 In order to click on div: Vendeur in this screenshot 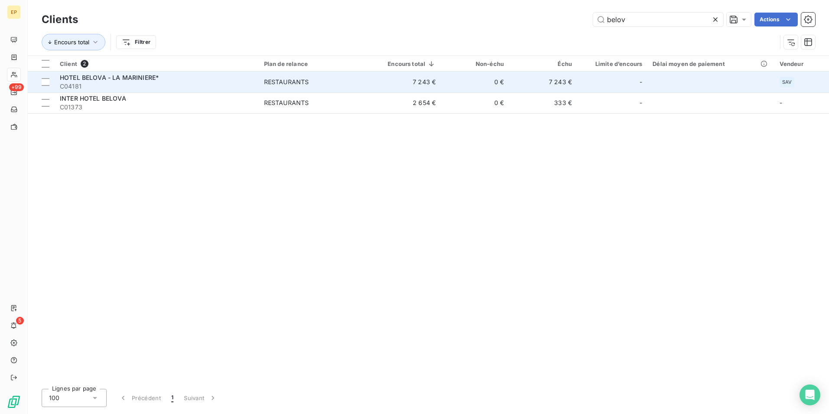, I will do `click(802, 64)`.